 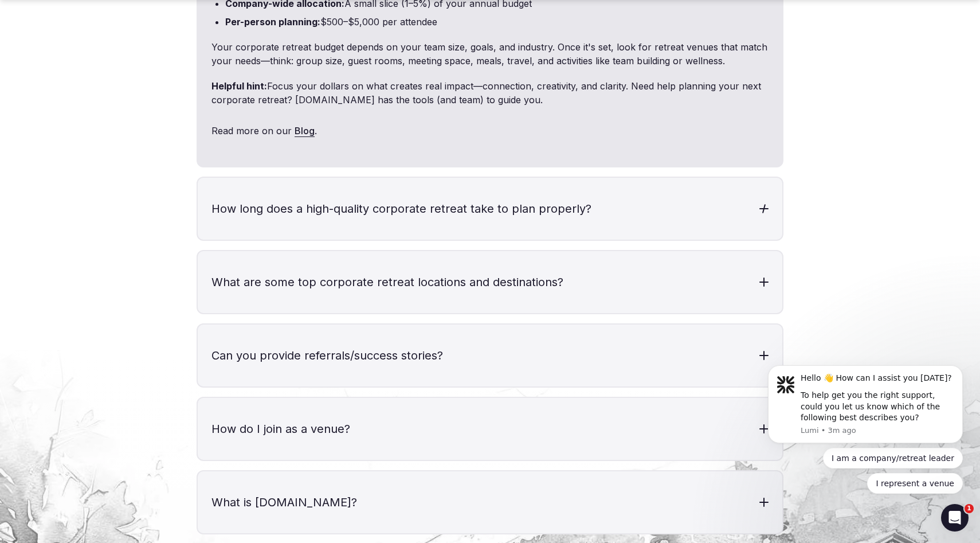 What do you see at coordinates (969, 509) in the screenshot?
I see `span: 1` at bounding box center [969, 509].